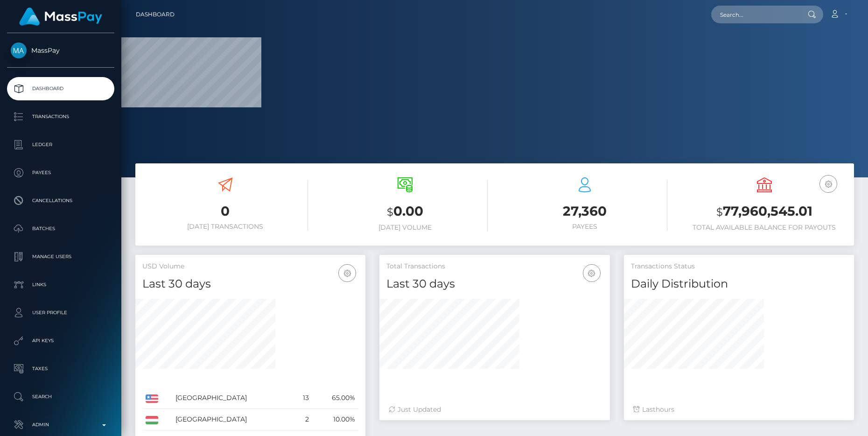 This screenshot has height=436, width=868. Describe the element at coordinates (302, 398) in the screenshot. I see `td: 13` at that location.